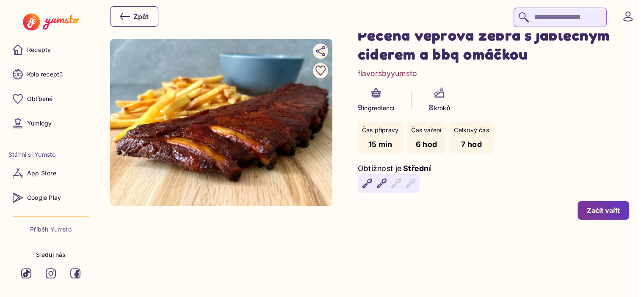  I want to click on p: Obtížnost je, so click(379, 168).